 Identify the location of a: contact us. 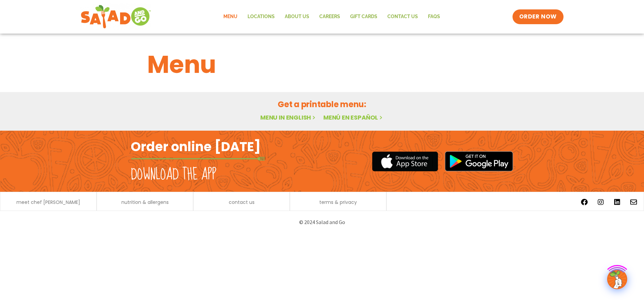
(242, 202).